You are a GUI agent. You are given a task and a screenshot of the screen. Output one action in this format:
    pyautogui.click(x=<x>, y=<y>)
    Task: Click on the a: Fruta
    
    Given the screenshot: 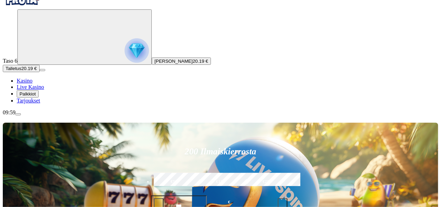 What is the action you would take?
    pyautogui.click(x=24, y=6)
    